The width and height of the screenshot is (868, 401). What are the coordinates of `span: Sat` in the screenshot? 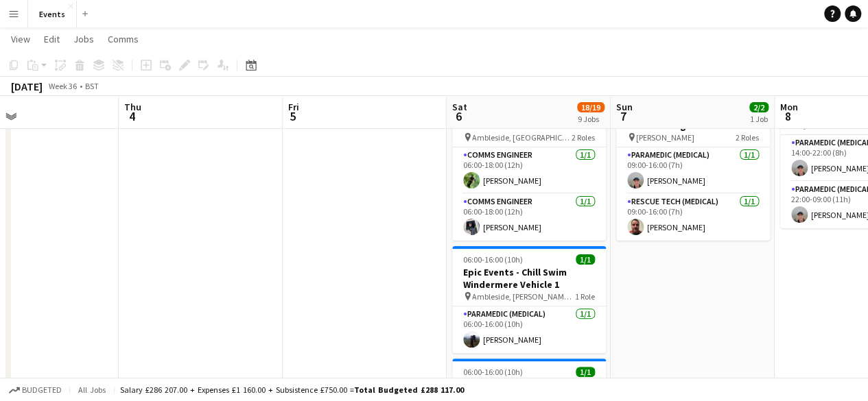 It's located at (460, 107).